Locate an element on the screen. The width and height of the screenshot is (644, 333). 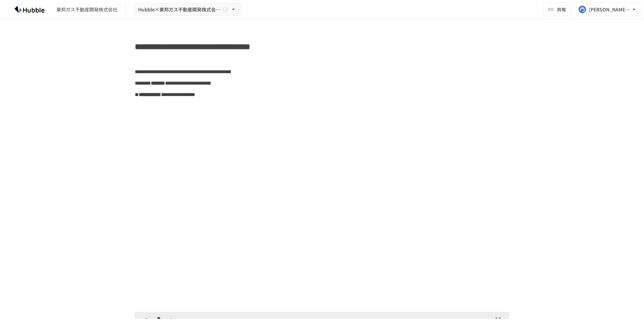
span: 共有 is located at coordinates (561, 9).